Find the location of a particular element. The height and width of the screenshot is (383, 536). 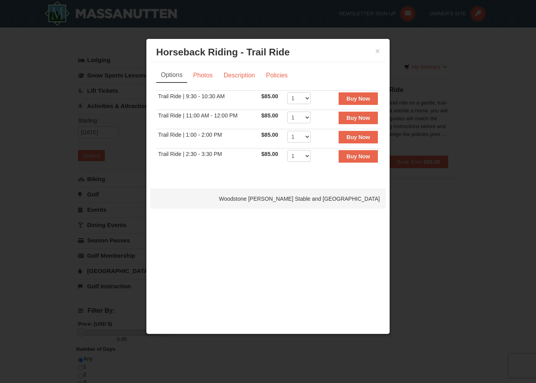

a: Options is located at coordinates (172, 75).